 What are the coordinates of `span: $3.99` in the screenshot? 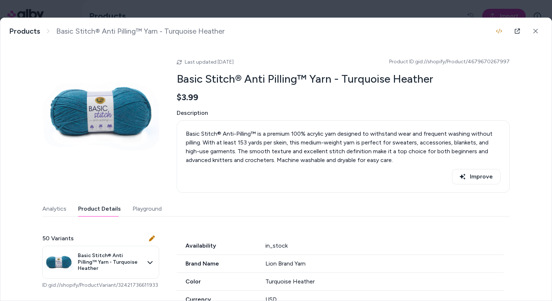 It's located at (187, 97).